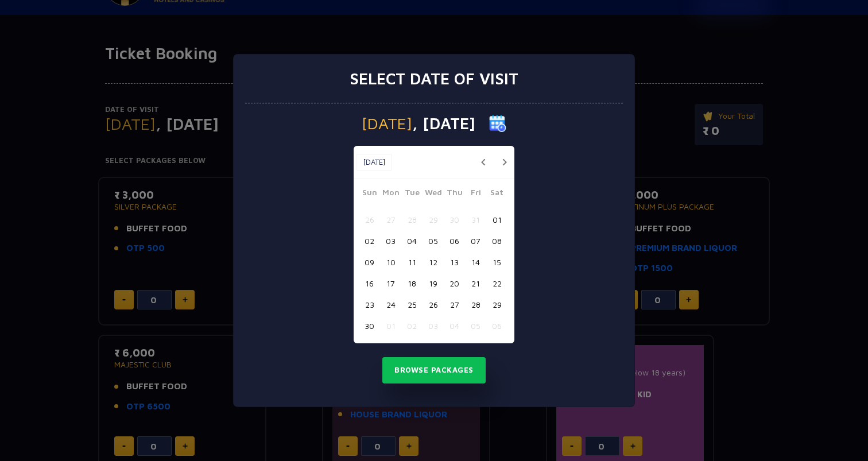 The image size is (868, 461). What do you see at coordinates (390, 283) in the screenshot?
I see `button: 17` at bounding box center [390, 283].